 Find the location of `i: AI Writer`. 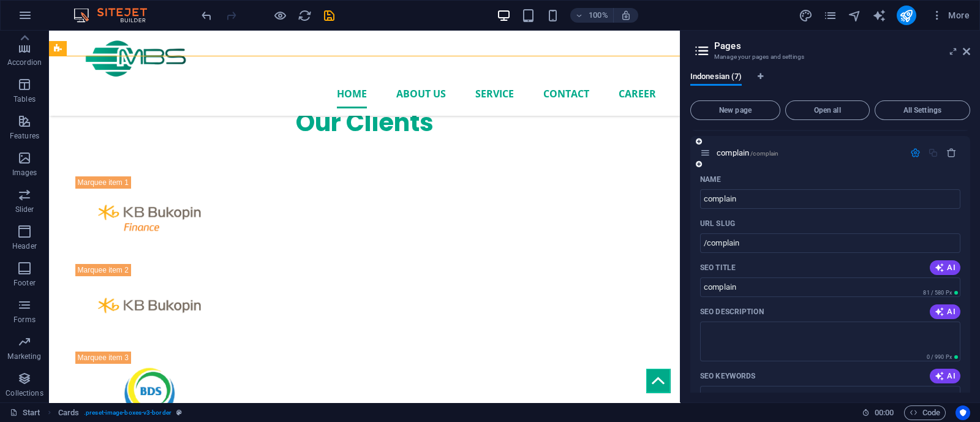

i: AI Writer is located at coordinates (879, 16).